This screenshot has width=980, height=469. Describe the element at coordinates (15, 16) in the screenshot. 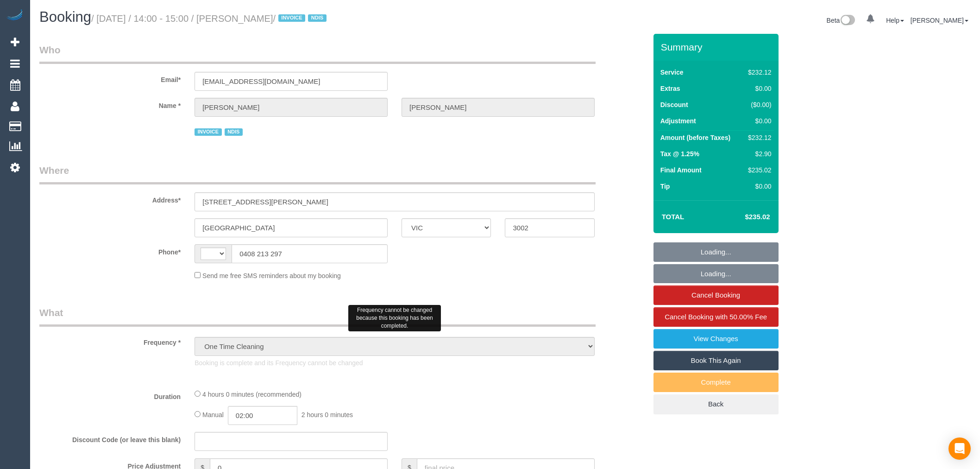

I see `a: Automaid Logo` at that location.